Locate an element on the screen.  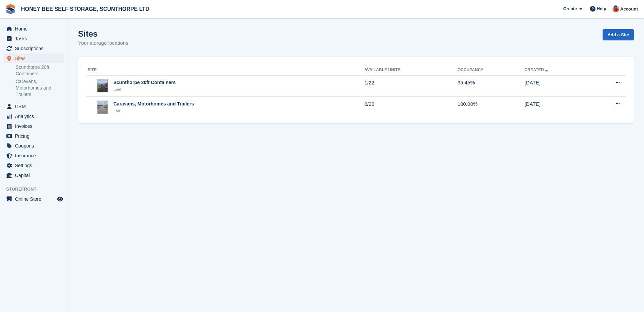
span: Subscriptions is located at coordinates (35, 49).